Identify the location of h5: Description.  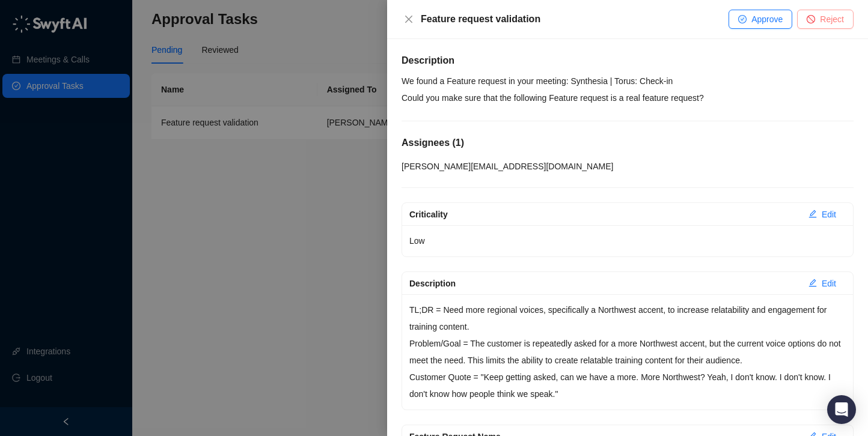
(628, 60).